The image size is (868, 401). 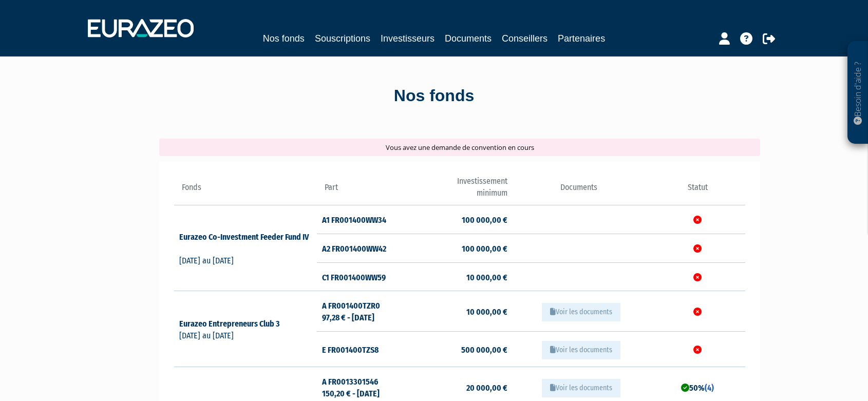 I want to click on td: 500 000,00 €, so click(x=459, y=350).